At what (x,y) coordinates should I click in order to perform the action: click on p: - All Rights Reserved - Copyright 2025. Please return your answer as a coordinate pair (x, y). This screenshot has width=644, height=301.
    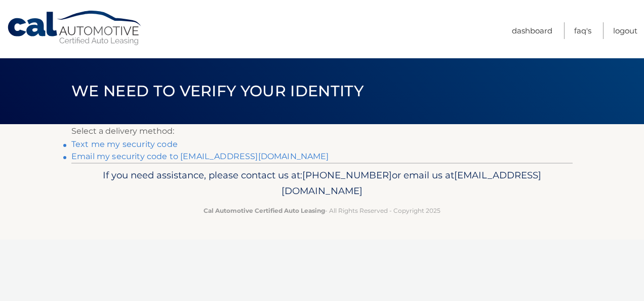
    Looking at the image, I should click on (322, 210).